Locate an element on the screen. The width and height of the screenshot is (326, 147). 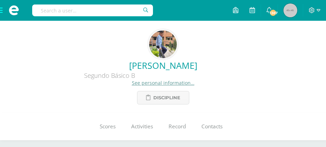
a: Discipline is located at coordinates (163, 97).